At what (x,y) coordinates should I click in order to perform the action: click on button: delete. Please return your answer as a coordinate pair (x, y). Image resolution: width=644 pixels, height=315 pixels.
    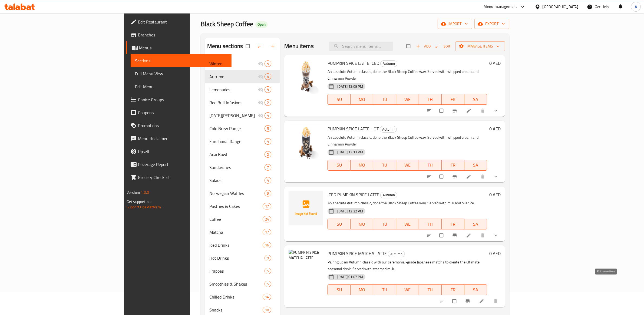
    Looking at the image, I should click on (483, 177).